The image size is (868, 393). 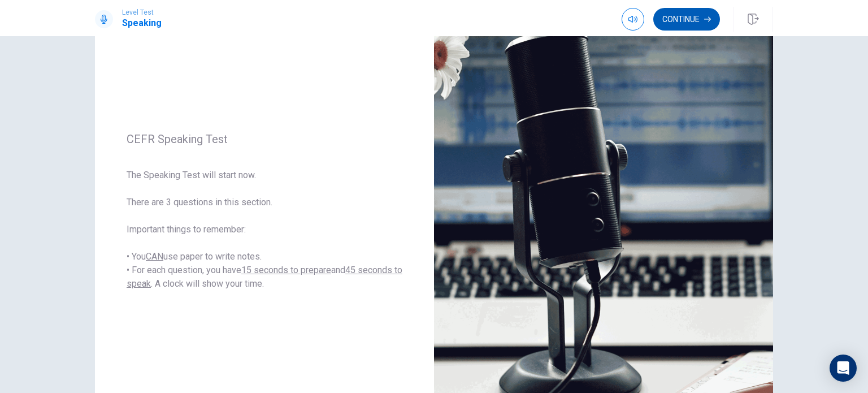 What do you see at coordinates (142, 12) in the screenshot?
I see `span: Level Test` at bounding box center [142, 12].